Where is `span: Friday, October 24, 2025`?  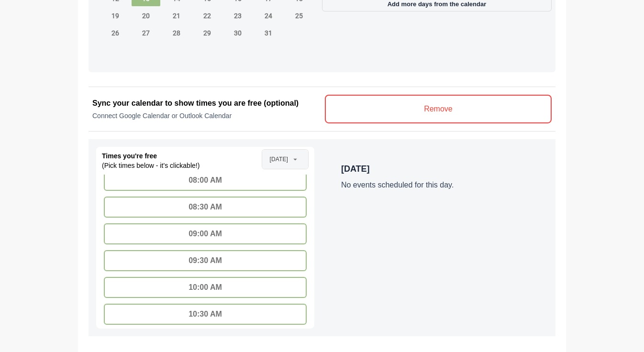 span: Friday, October 24, 2025 is located at coordinates (269, 16).